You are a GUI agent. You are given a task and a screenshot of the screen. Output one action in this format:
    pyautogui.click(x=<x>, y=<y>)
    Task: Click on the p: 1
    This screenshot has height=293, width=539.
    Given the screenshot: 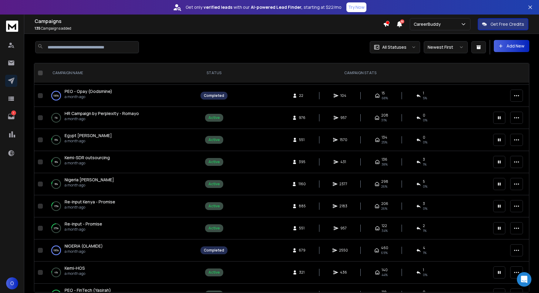 What is the action you would take?
    pyautogui.click(x=14, y=113)
    